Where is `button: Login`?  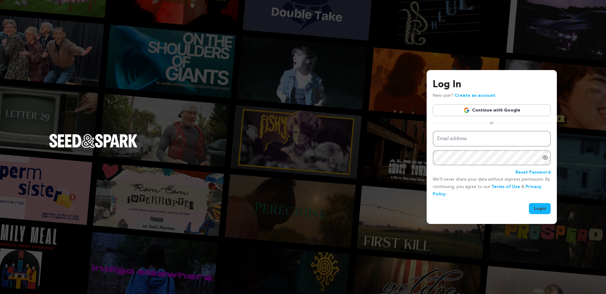
button: Login is located at coordinates (540, 209).